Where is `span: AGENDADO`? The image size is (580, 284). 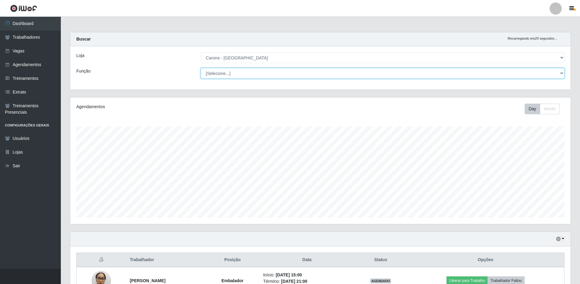 span: AGENDADO is located at coordinates (381, 281).